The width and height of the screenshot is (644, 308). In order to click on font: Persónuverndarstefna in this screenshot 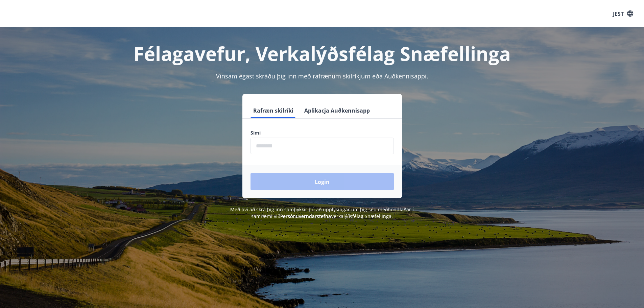, I will do `click(306, 216)`.